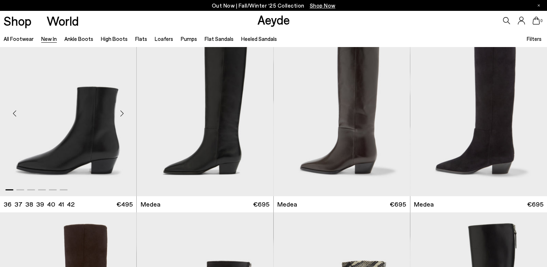  I want to click on a: Pumps, so click(189, 39).